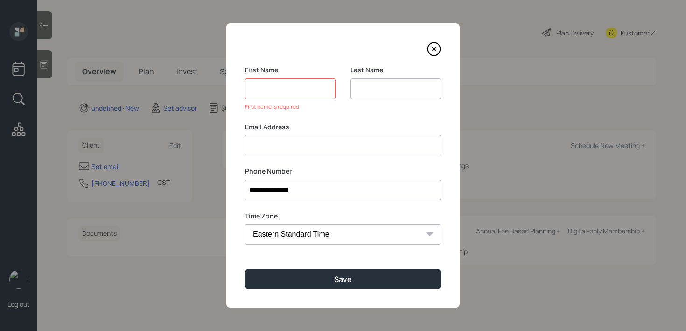 This screenshot has width=686, height=331. What do you see at coordinates (290, 107) in the screenshot?
I see `div: First name is required` at bounding box center [290, 107].